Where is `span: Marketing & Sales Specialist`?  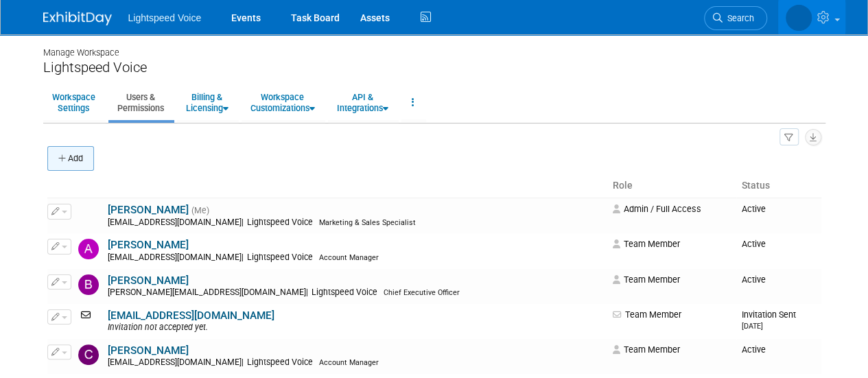 span: Marketing & Sales Specialist is located at coordinates (367, 223).